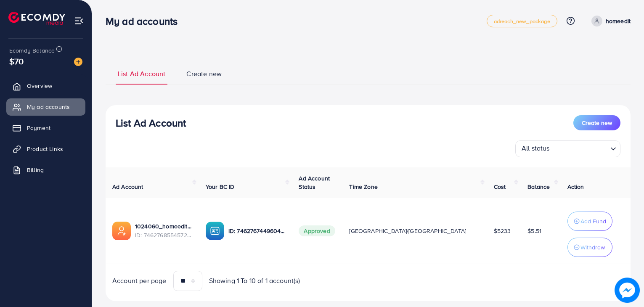 This screenshot has height=307, width=644. I want to click on div: <span class='underline'>1024060_homeedit7_1737561213516</span></br>7462768554572742672, so click(164, 230).